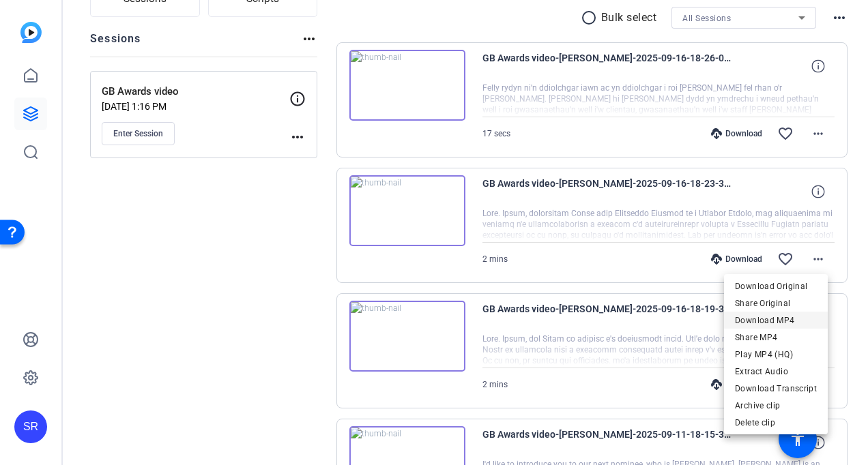  What do you see at coordinates (776, 354) in the screenshot?
I see `span: Play MP4 (HQ)` at bounding box center [776, 354].